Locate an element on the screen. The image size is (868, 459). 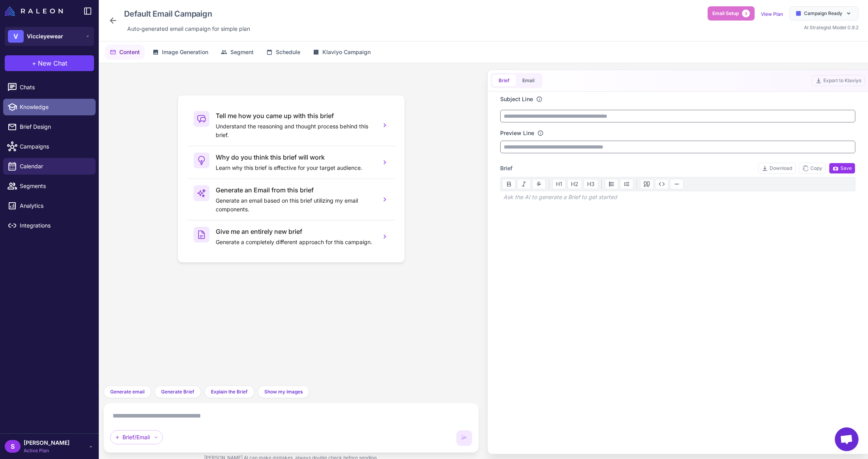
a: Raleon Logo is located at coordinates (35, 11).